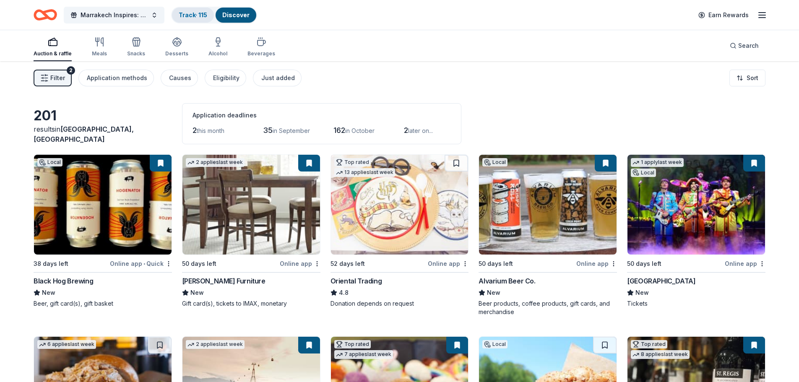  Describe the element at coordinates (548, 308) in the screenshot. I see `div: Beer products, coffee products, gift cards, and merchandise` at that location.